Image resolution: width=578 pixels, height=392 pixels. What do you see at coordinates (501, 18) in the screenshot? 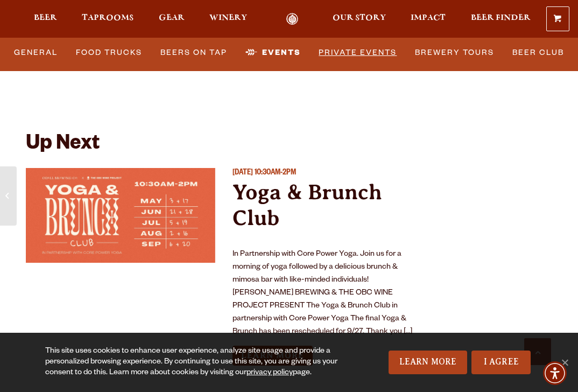
I see `span: Beer Finder` at bounding box center [501, 18].